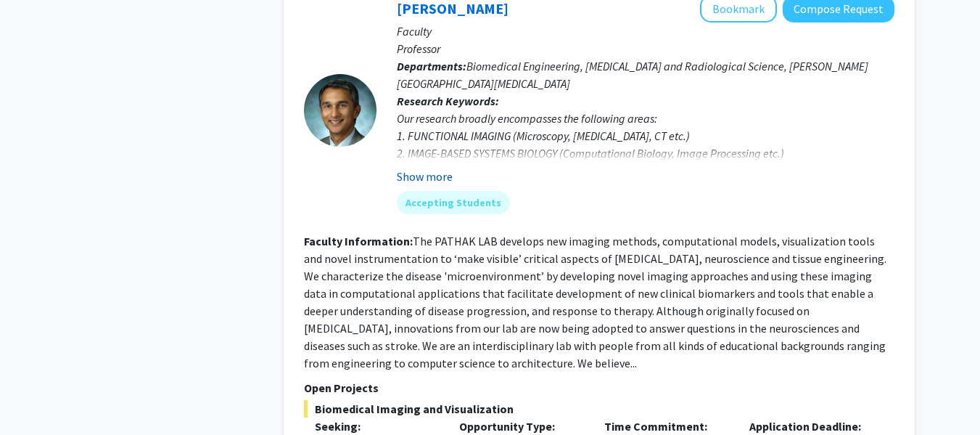 Image resolution: width=980 pixels, height=435 pixels. What do you see at coordinates (595, 302) in the screenshot?
I see `fg-read-more: The PATHAK LAB develops new imaging methods, computational models, visualization tools and novel ...` at bounding box center [595, 302].